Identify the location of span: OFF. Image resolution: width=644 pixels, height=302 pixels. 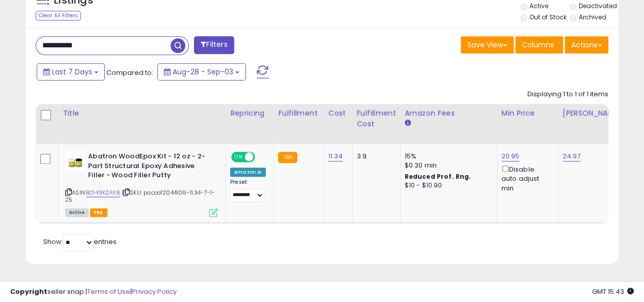
(262, 157).